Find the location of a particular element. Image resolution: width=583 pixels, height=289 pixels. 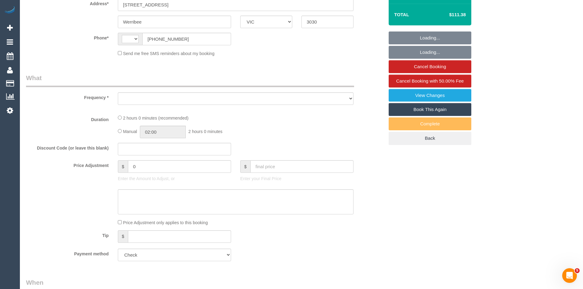

span: 5 is located at coordinates (577, 271).